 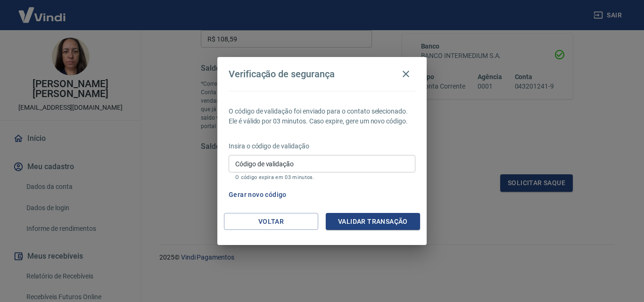 I want to click on button: Voltar, so click(x=271, y=222).